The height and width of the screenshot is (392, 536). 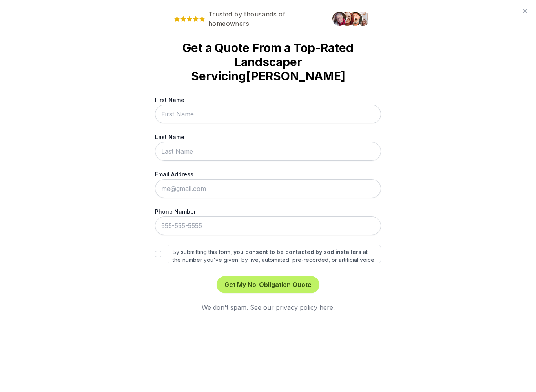 I want to click on input: First Name, so click(x=268, y=114).